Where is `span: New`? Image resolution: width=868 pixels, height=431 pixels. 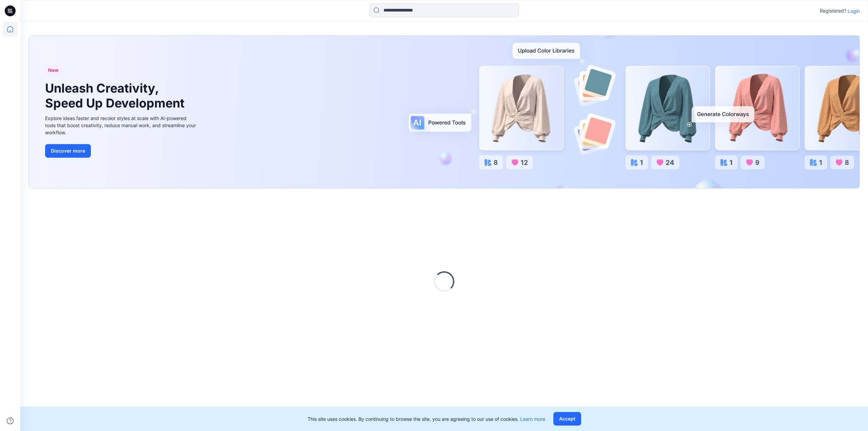
span: New is located at coordinates (53, 70).